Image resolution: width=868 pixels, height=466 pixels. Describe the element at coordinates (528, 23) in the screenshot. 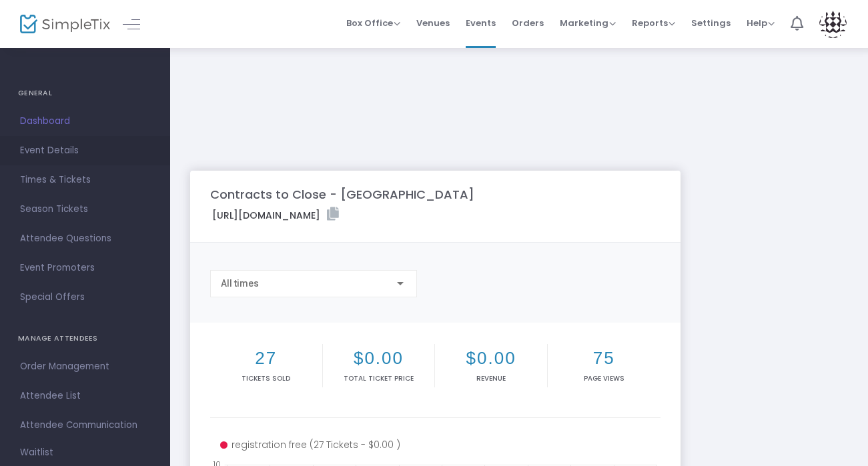

I see `span: Orders` at that location.